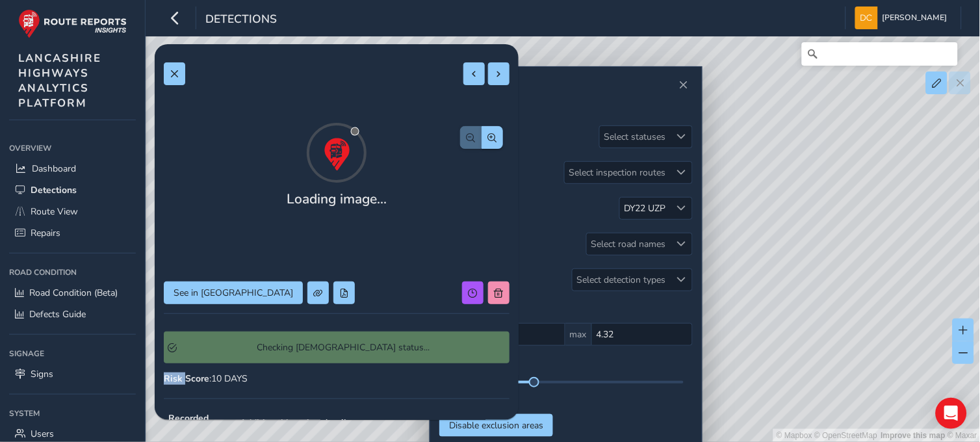 This screenshot has height=442, width=980. I want to click on span: Users, so click(42, 434).